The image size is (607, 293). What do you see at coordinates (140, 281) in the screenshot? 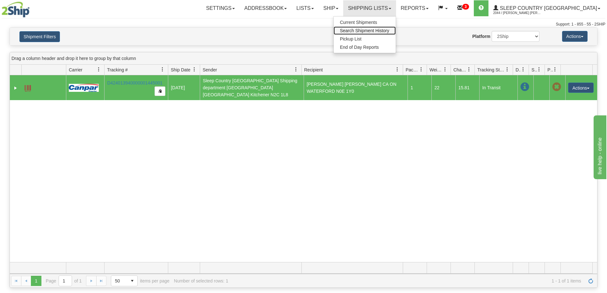
I see `span: items per page` at bounding box center [140, 281].